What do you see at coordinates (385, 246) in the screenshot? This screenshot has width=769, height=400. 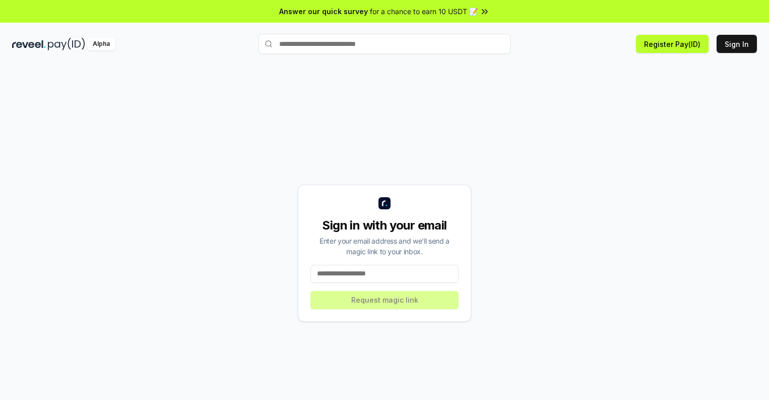 I see `div: Enter your email address and we’ll send a magic link to your inbox.` at bounding box center [385, 246].